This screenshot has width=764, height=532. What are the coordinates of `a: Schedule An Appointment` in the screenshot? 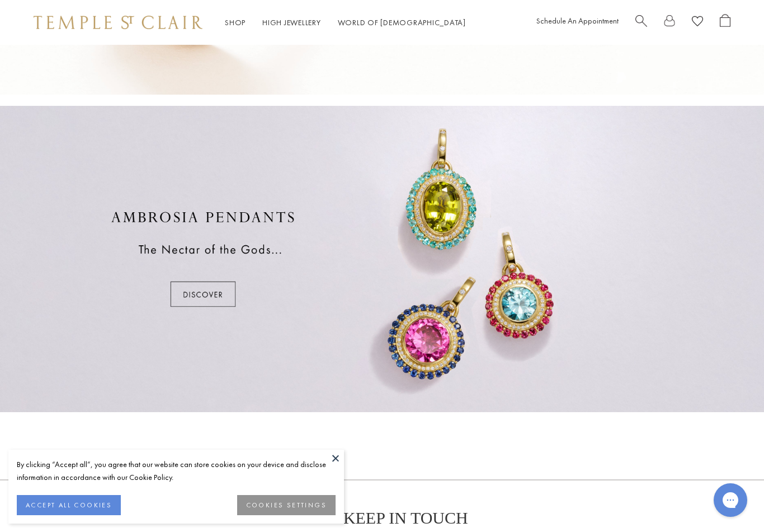 It's located at (577, 21).